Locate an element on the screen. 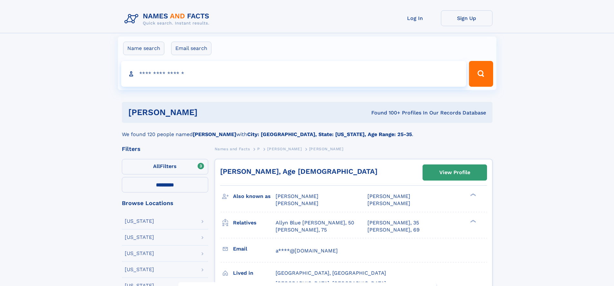 Image resolution: width=614 pixels, height=286 pixels. h3: Also known as is located at coordinates (254, 196).